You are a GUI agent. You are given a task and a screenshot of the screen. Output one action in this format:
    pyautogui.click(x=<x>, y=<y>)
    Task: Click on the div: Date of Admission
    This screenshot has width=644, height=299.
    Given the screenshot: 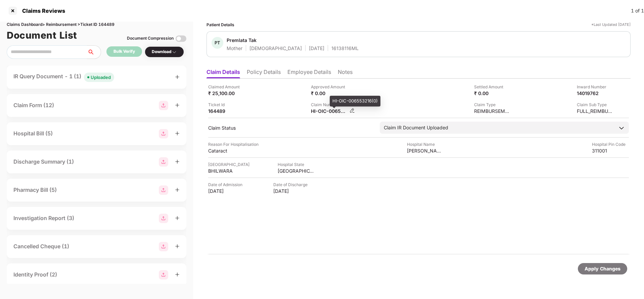 What is the action you would take?
    pyautogui.click(x=227, y=184)
    